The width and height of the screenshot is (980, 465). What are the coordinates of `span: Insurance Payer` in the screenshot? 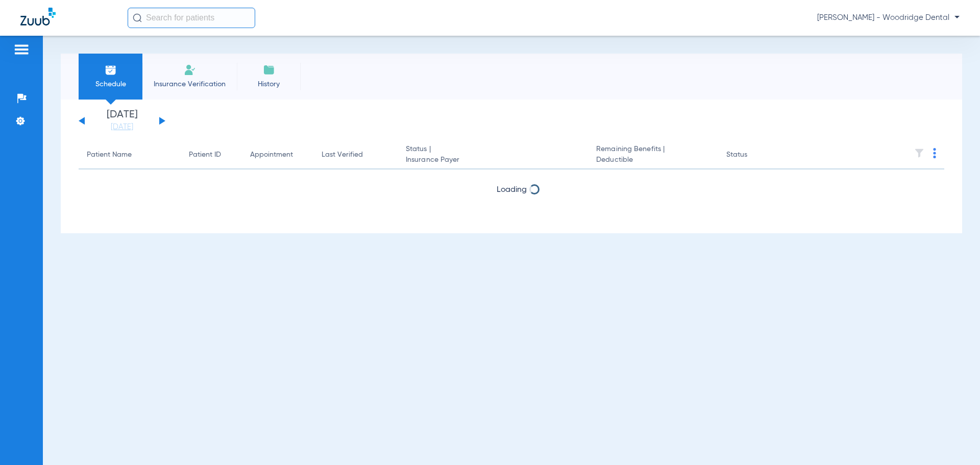 It's located at (492, 160).